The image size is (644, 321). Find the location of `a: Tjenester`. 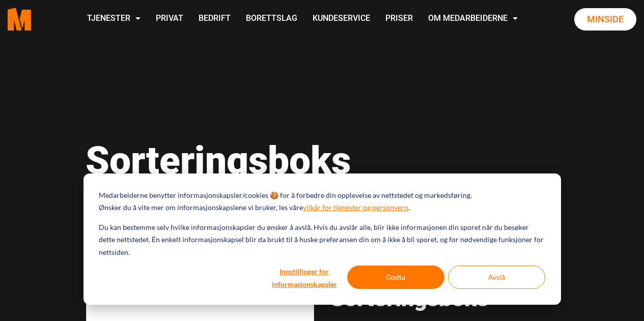

a: Tjenester is located at coordinates (113, 19).